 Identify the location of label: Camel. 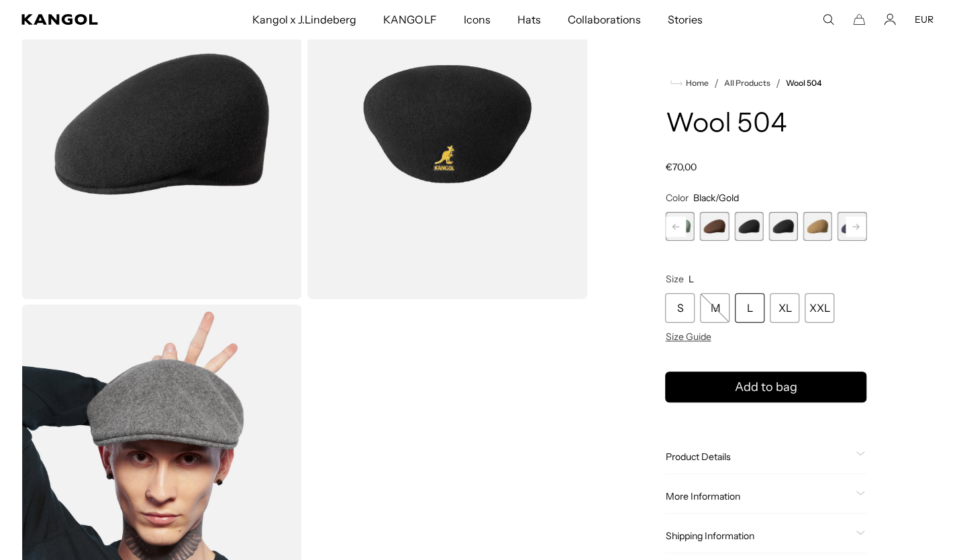
(818, 226).